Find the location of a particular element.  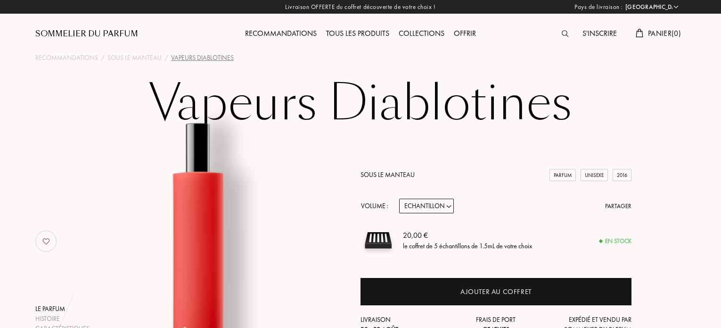

div: le coffret de 5 échantillons de 1.5mL de votre choix is located at coordinates (468, 246).